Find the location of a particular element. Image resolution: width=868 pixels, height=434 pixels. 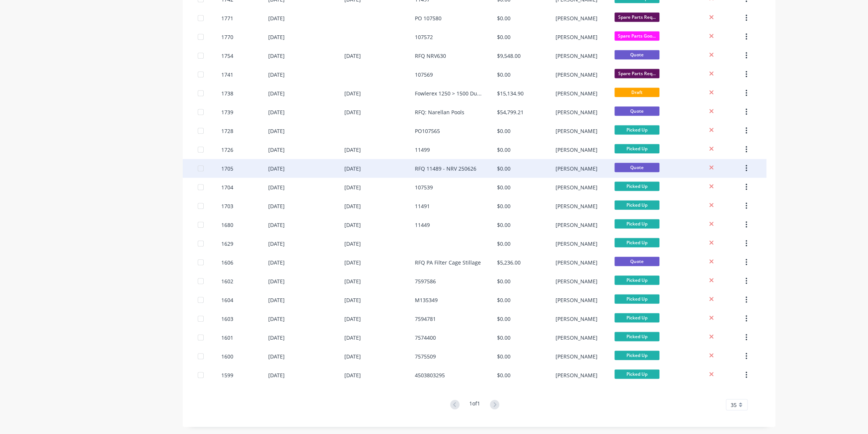

div: $15,134.90 is located at coordinates (510, 93).